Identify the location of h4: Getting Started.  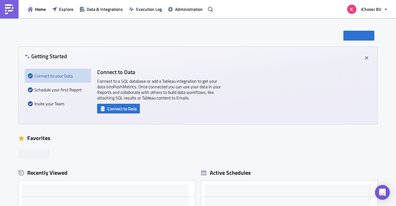
(46, 56).